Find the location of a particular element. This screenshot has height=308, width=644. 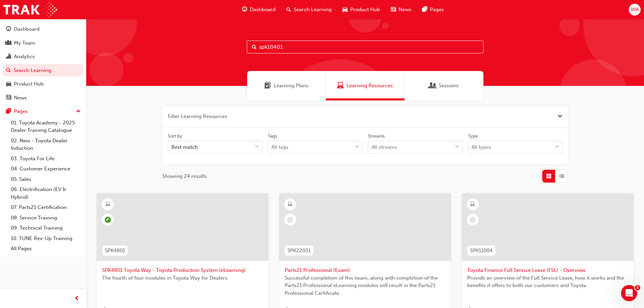

span: Search Learning is located at coordinates (313, 9).